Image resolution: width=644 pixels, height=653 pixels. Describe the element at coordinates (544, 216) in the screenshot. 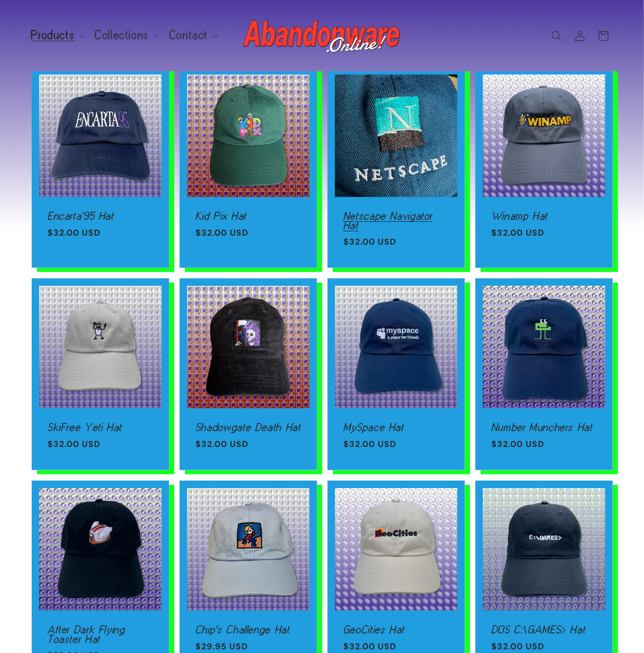

I see `a: Winamp Hat` at that location.